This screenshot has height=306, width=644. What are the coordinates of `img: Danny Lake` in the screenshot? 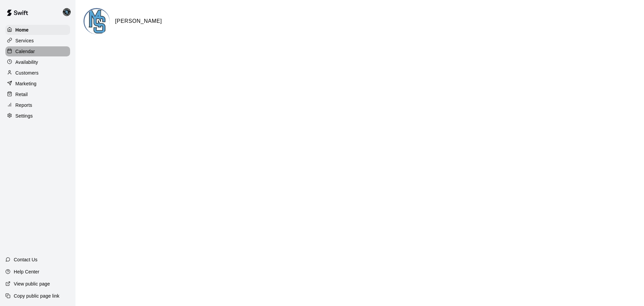 It's located at (67, 12).